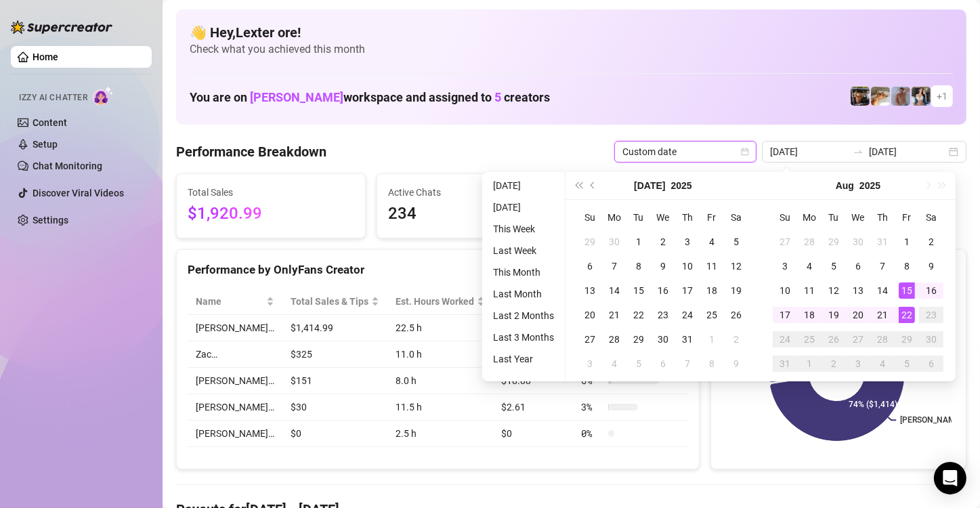  Describe the element at coordinates (712, 266) in the screenshot. I see `td: 2025-07-11` at that location.